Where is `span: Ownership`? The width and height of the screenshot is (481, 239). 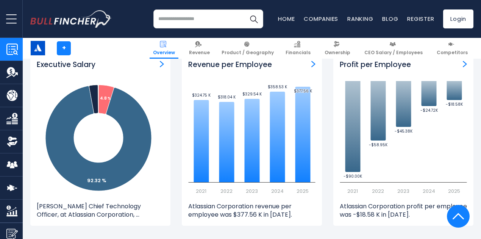
span: Ownership is located at coordinates (338, 53).